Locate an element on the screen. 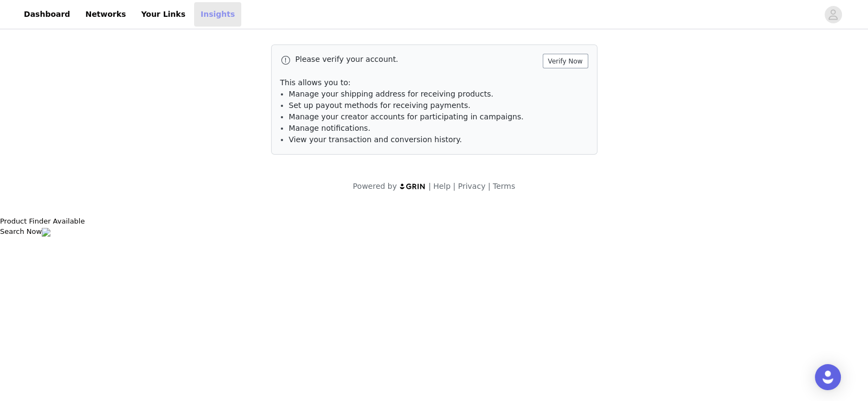  a: Terms is located at coordinates (504, 186).